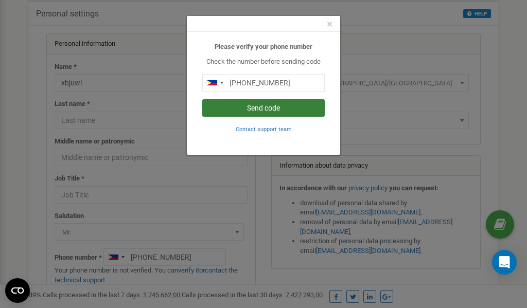  I want to click on button: Close, so click(329, 24).